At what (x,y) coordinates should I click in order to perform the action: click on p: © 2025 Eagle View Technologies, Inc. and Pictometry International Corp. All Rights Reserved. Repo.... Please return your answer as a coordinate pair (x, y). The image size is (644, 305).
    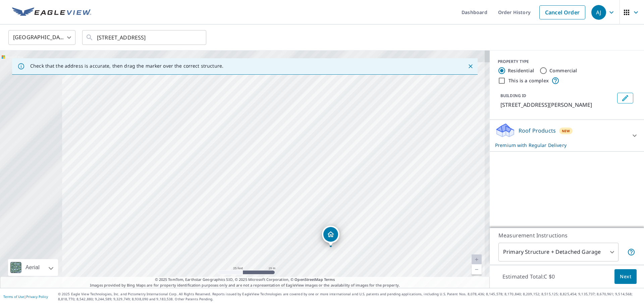
    Looking at the image, I should click on (349, 297).